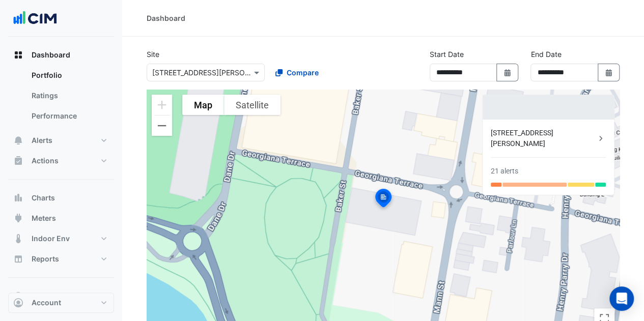 This screenshot has width=644, height=321. Describe the element at coordinates (19, 55) in the screenshot. I see `app-icon: Dashboard` at that location.